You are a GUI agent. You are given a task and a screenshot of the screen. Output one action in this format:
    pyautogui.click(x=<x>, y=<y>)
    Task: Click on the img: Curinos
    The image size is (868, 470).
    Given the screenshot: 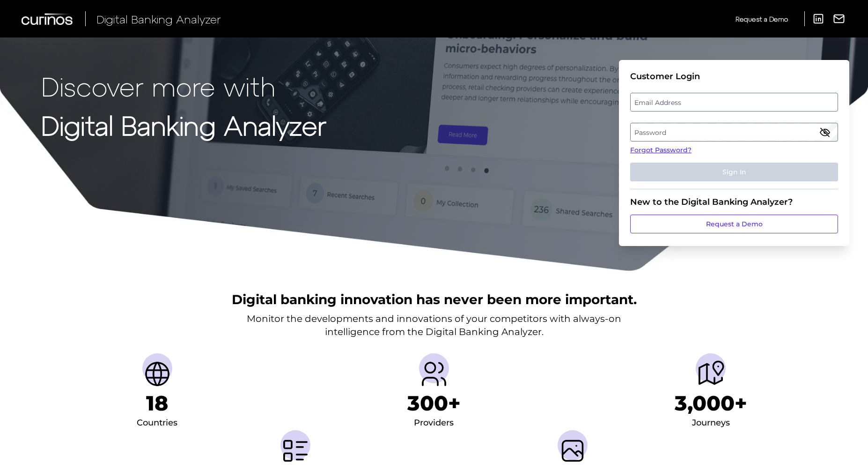 What is the action you would take?
    pyautogui.click(x=48, y=19)
    